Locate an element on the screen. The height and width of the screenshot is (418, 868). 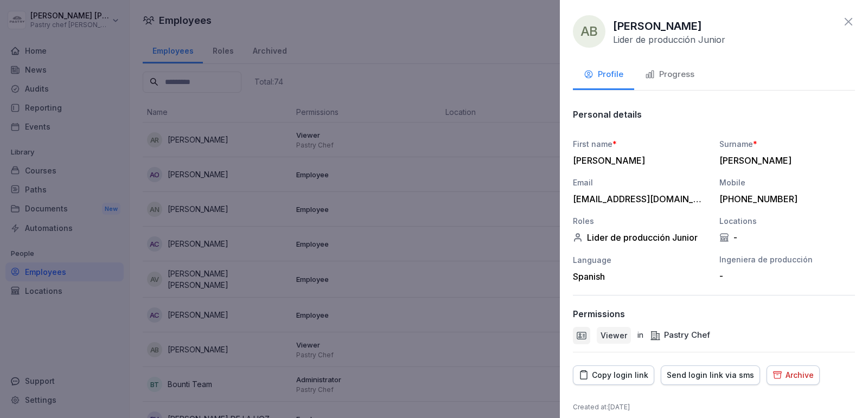
div: Archive is located at coordinates (793, 375).